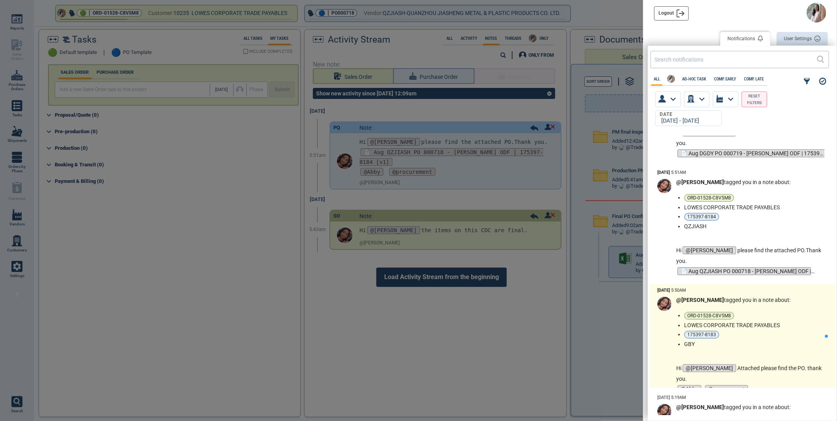 The image size is (837, 421). Describe the element at coordinates (736, 59) in the screenshot. I see `input: Search notifications` at that location.